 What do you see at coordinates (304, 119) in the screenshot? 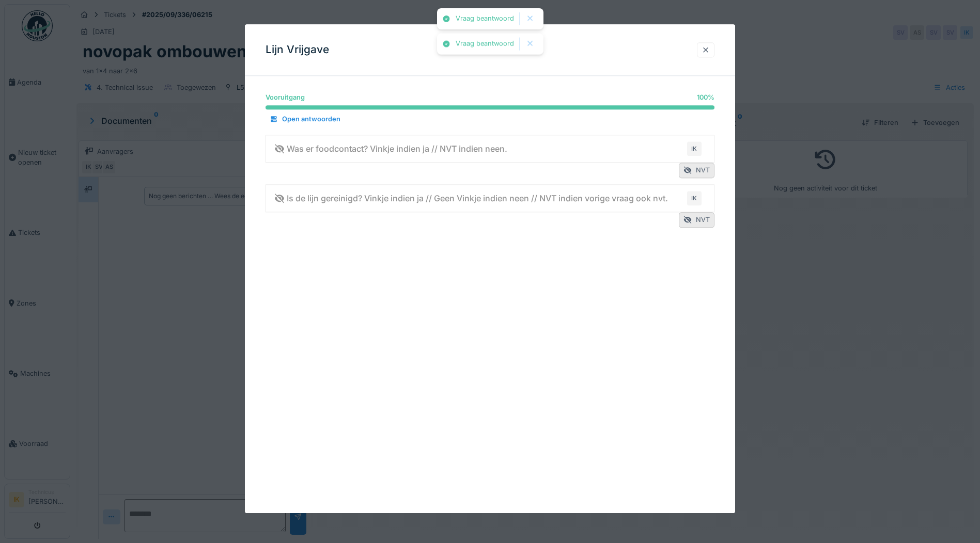
I see `div: Open antwoorden` at bounding box center [304, 119].